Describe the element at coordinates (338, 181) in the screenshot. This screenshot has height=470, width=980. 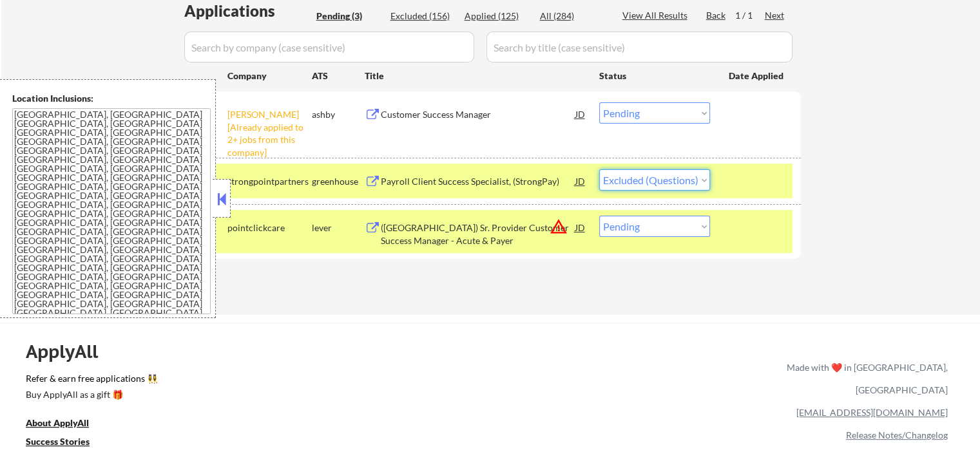
I see `div: greenhouse` at that location.